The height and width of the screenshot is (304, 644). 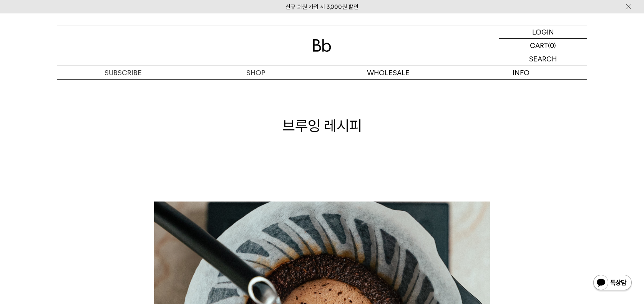 What do you see at coordinates (543, 31) in the screenshot?
I see `p: LOGIN` at bounding box center [543, 31].